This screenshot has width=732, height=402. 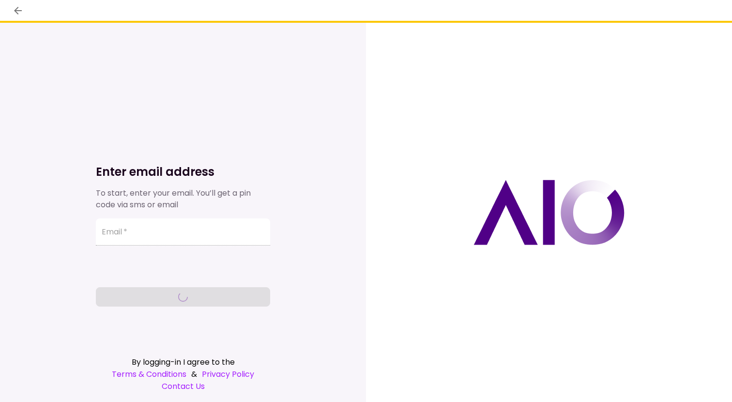 What do you see at coordinates (549, 212) in the screenshot?
I see `img: AIO logo` at bounding box center [549, 212].